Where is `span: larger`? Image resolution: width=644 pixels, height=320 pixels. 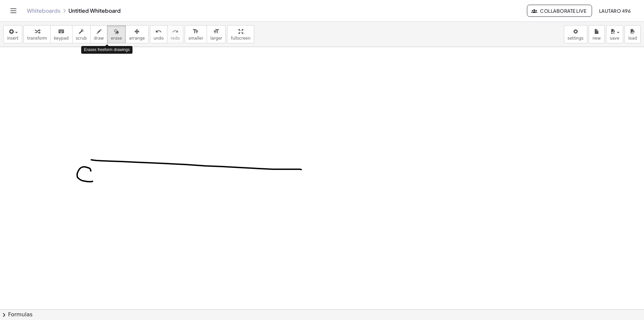 span: larger is located at coordinates (216, 38).